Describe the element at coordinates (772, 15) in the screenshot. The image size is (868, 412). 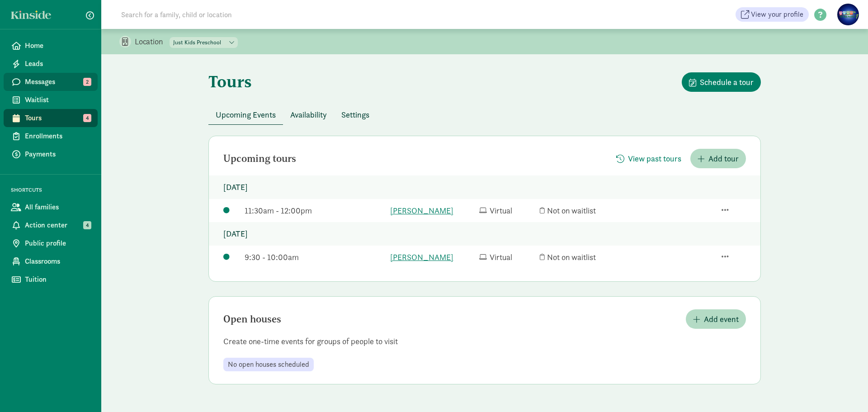
I see `a: View your profile` at that location.